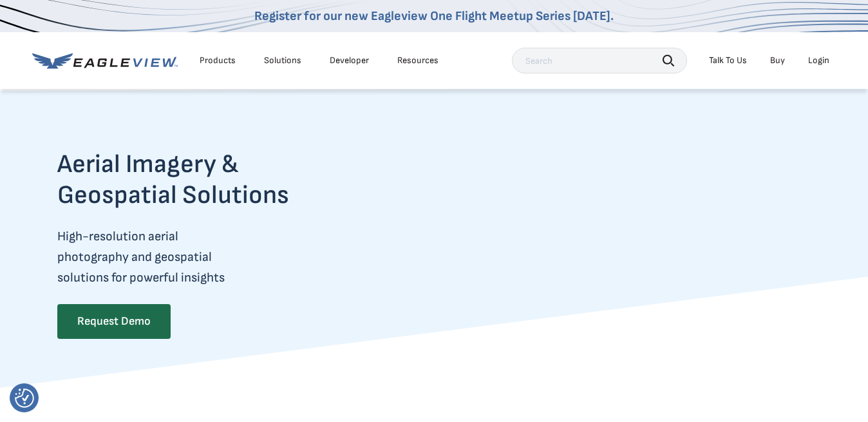 The width and height of the screenshot is (868, 422). What do you see at coordinates (777, 61) in the screenshot?
I see `a: Buy` at bounding box center [777, 61].